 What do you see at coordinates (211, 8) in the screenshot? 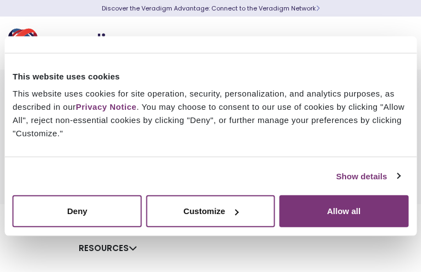
I see `a: Discover the Veradigm Advantage: Connect to the Veradigm NetworkLearn More` at bounding box center [211, 8].